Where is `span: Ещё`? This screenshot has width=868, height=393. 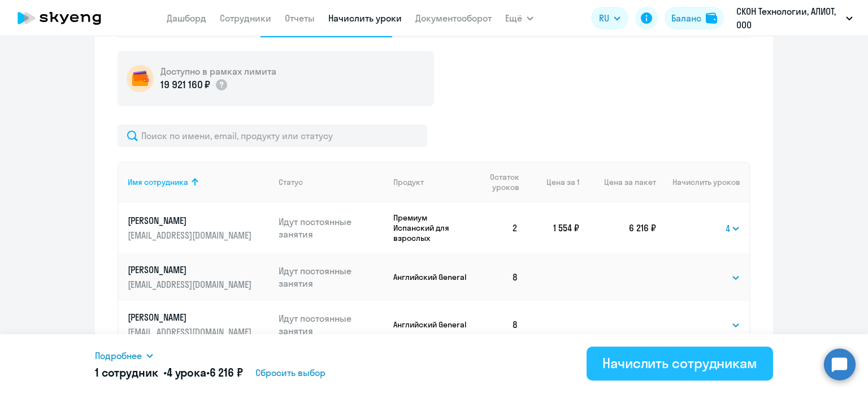
span: Ещё is located at coordinates (514, 18).